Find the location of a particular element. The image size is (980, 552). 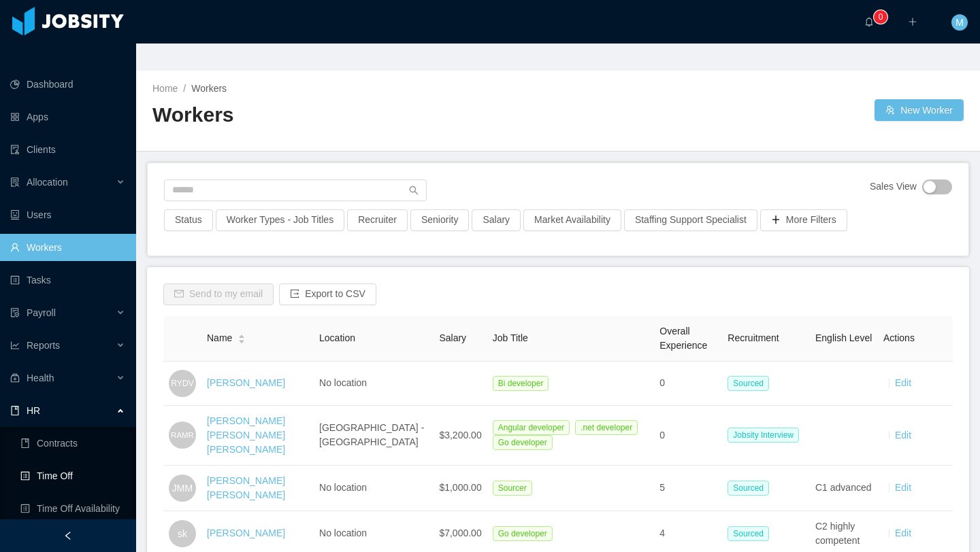

span: $7,000.00 is located at coordinates (460, 533).